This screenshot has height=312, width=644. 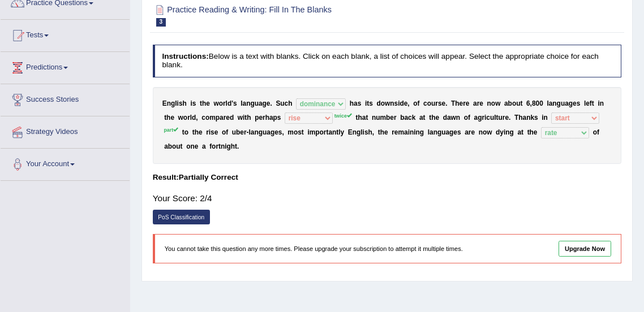 What do you see at coordinates (286, 103) in the screenshot?
I see `b: c` at bounding box center [286, 103].